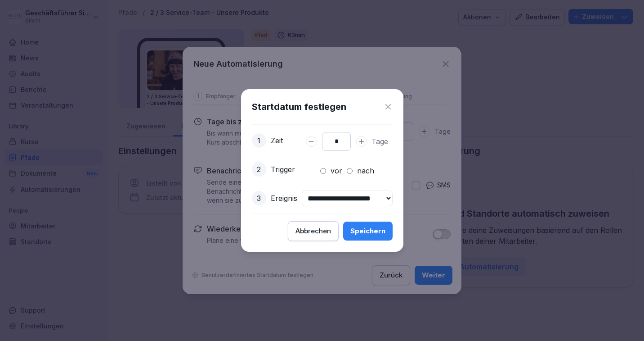 This screenshot has width=644, height=341. I want to click on button: Days to complete number input erhöhen, so click(362, 142).